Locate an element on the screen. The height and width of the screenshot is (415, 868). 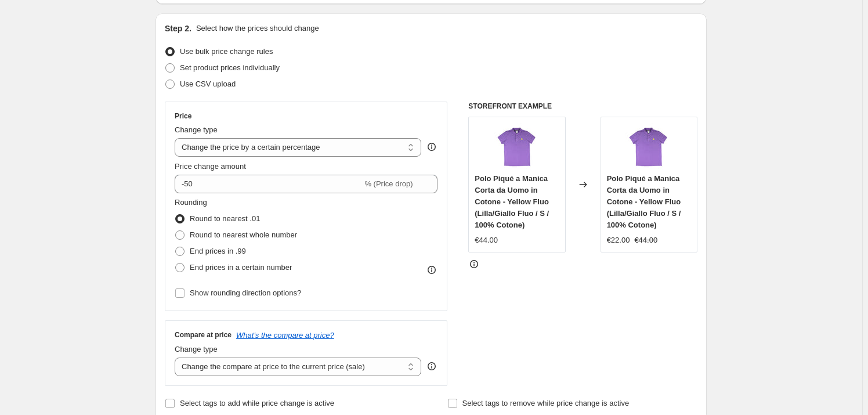
h3: Compare at price is located at coordinates (203, 335).